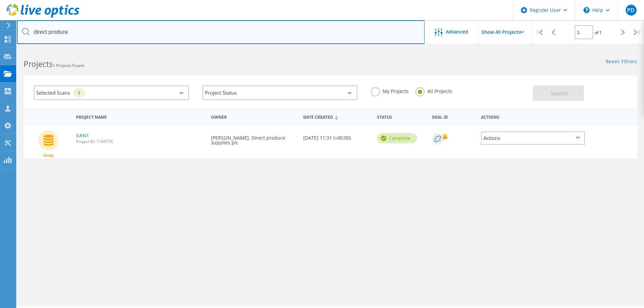  What do you see at coordinates (140, 142) in the screenshot?
I see `span: Project ID: 1769776` at bounding box center [140, 142].